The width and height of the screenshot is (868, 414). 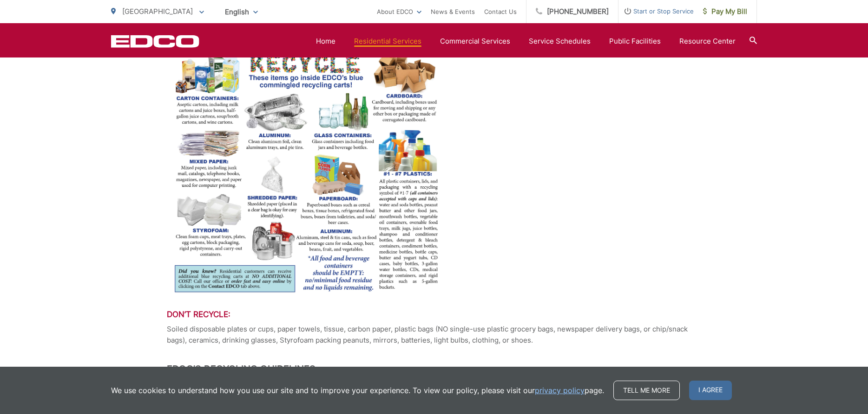 I want to click on a: Tell me more, so click(x=646, y=391).